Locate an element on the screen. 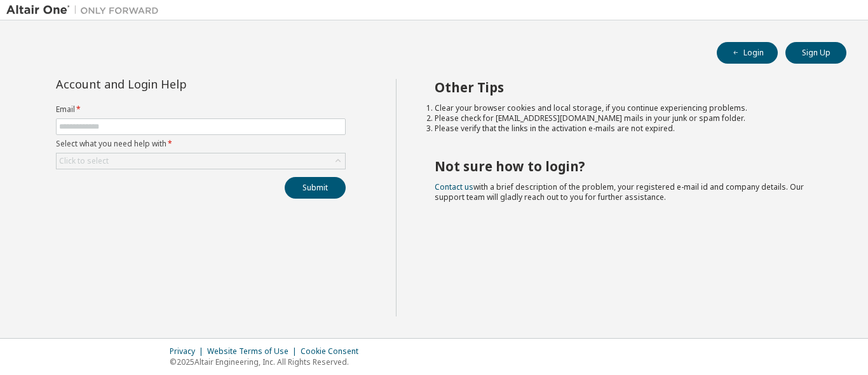  p: © 2025 Altair Engineering, Inc. All Rights Reserved. is located at coordinates (268, 361).